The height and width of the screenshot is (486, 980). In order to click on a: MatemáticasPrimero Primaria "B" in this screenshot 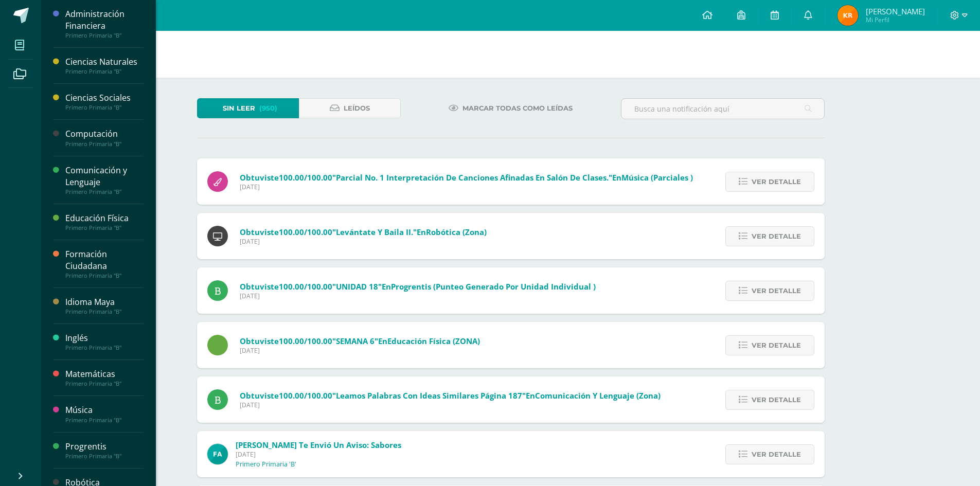, I will do `click(104, 377)`.